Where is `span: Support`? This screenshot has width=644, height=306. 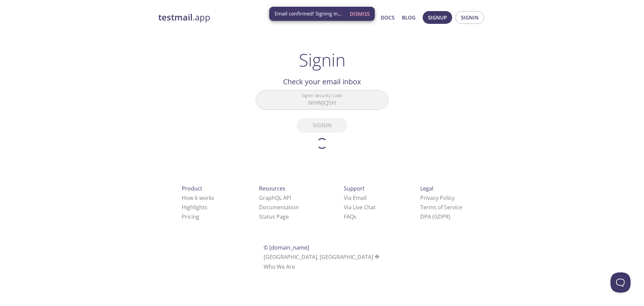
span: Support is located at coordinates (354, 188).